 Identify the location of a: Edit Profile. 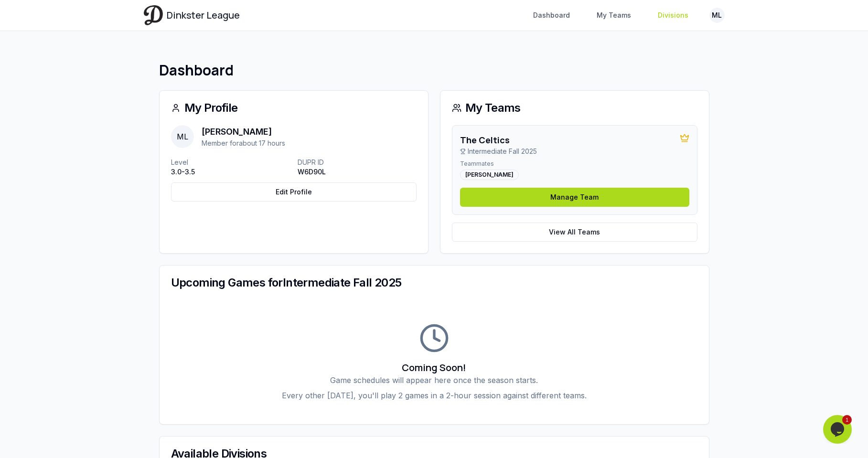
(293, 192).